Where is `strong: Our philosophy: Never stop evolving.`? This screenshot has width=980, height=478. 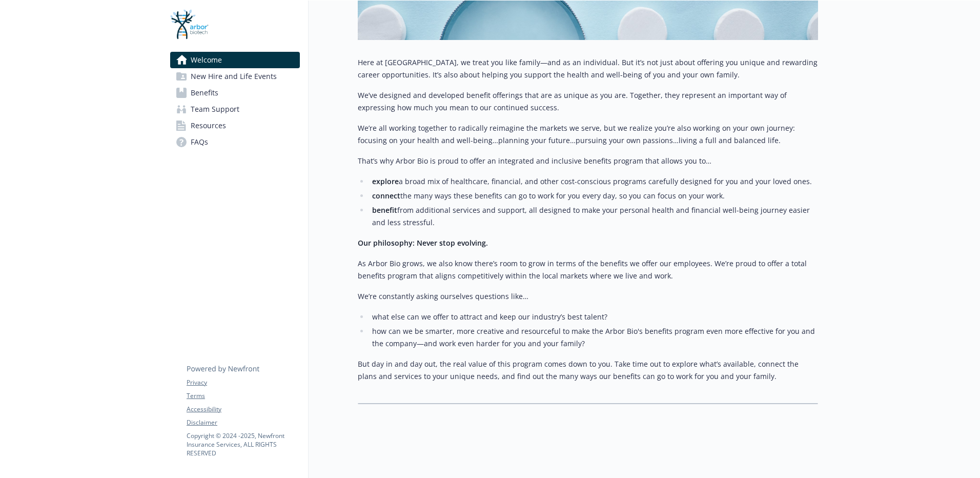
strong: Our philosophy: Never stop evolving. is located at coordinates (423, 243).